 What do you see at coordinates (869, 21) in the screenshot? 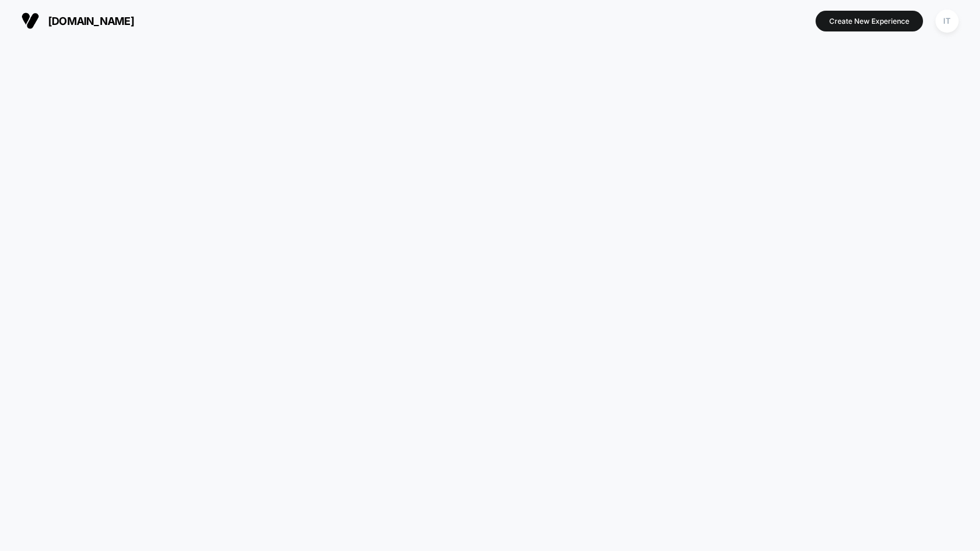
I see `button: Create New Experience` at bounding box center [869, 21].